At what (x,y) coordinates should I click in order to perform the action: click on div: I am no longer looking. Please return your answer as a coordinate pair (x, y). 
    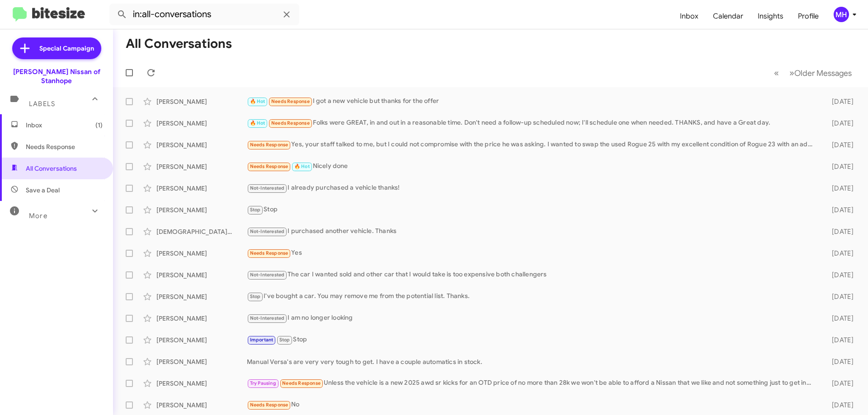
    Looking at the image, I should click on (532, 318).